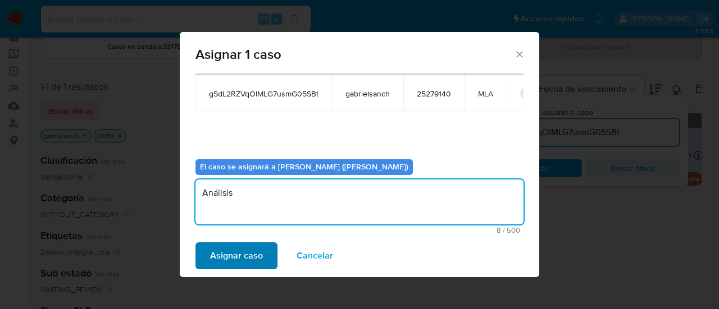 The image size is (719, 309). I want to click on button: Cancelar, so click(314, 256).